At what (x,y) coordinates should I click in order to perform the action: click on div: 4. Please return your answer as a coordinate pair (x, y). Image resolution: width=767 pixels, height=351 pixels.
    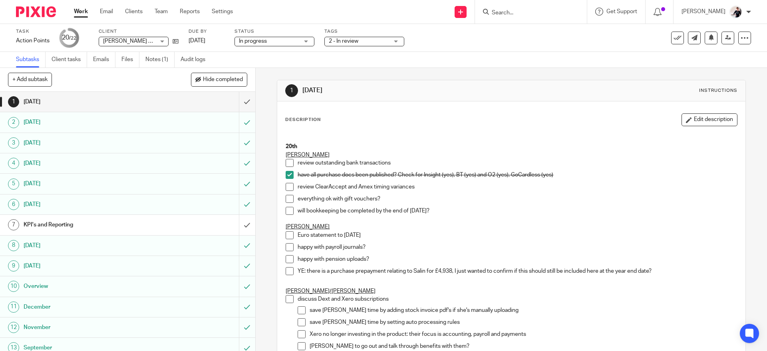
    Looking at the image, I should click on (14, 163).